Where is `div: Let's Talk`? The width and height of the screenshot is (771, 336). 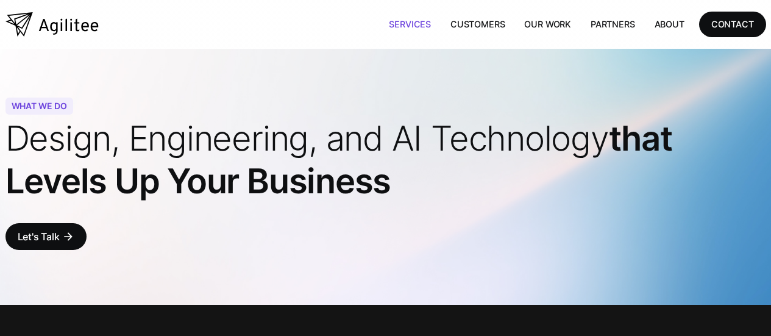 div: Let's Talk is located at coordinates (38, 237).